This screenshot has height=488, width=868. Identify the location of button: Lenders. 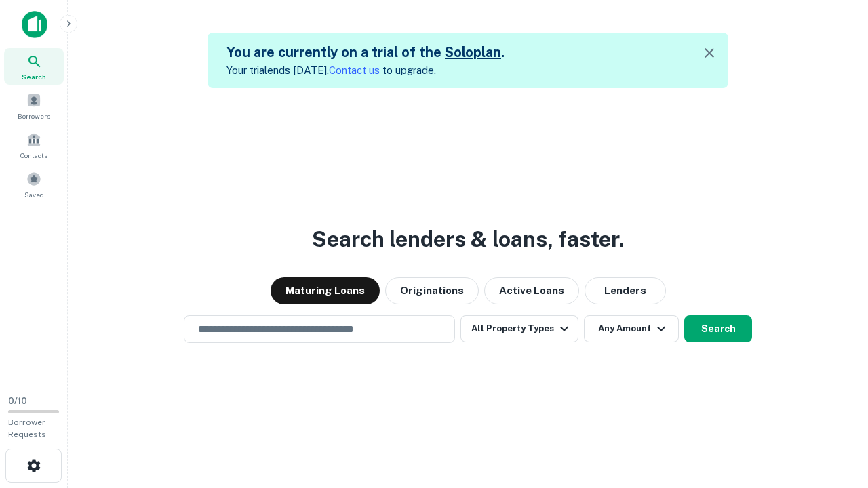
(625, 291).